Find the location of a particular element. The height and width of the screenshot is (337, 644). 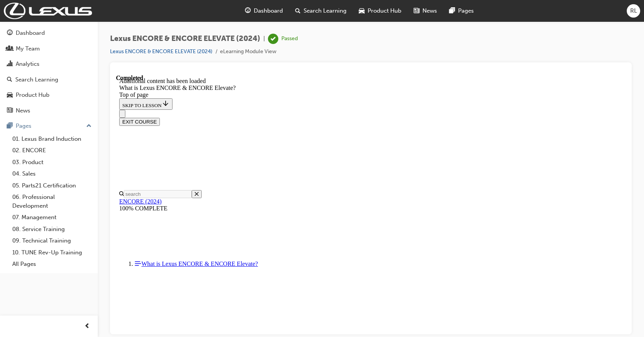

span: chart-icon is located at coordinates (9, 65).